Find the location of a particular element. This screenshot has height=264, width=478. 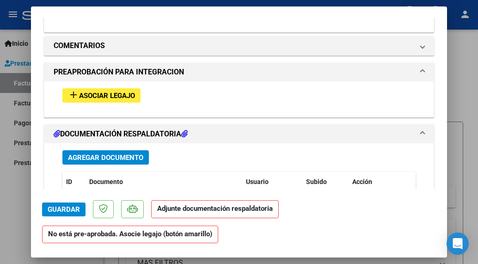

strong: No está pre-aprobada. Asocie legajo (botón amarillo) is located at coordinates (130, 234).